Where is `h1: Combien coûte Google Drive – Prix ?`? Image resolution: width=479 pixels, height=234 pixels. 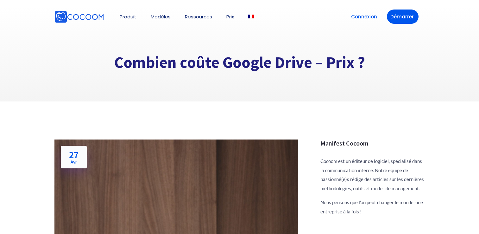 h1: Combien coûte Google Drive – Prix ? is located at coordinates (240, 62).